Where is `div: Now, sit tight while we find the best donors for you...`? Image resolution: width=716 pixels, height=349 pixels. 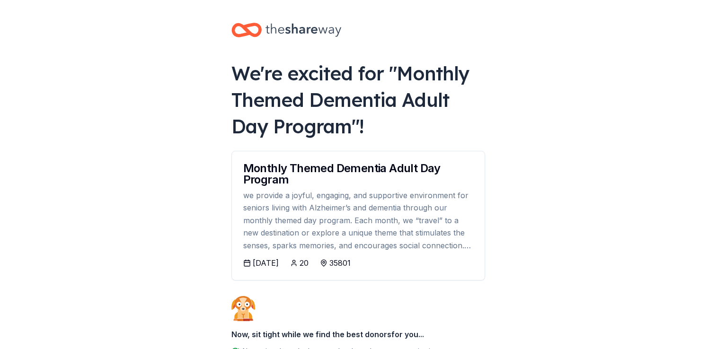
div: Now, sit tight while we find the best donors for you... is located at coordinates (358, 334).